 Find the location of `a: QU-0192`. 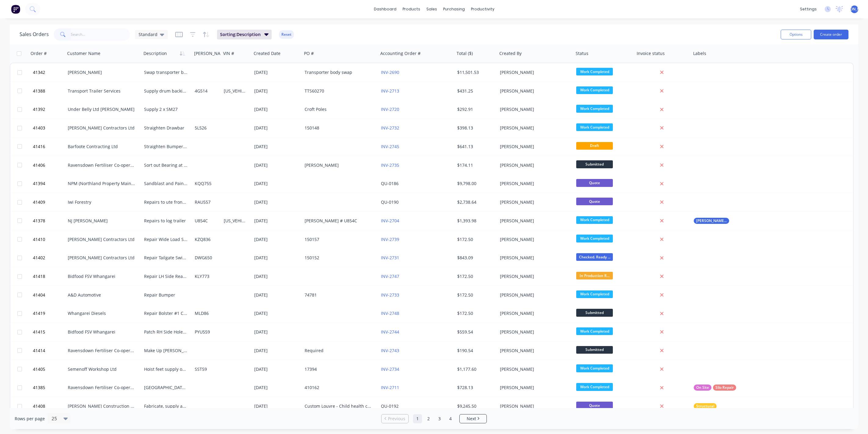

a: QU-0192 is located at coordinates (390, 406).